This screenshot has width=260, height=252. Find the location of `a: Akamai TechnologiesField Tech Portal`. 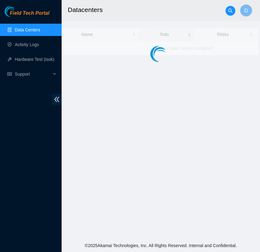

a: Akamai TechnologiesField Tech Portal is located at coordinates (27, 15).